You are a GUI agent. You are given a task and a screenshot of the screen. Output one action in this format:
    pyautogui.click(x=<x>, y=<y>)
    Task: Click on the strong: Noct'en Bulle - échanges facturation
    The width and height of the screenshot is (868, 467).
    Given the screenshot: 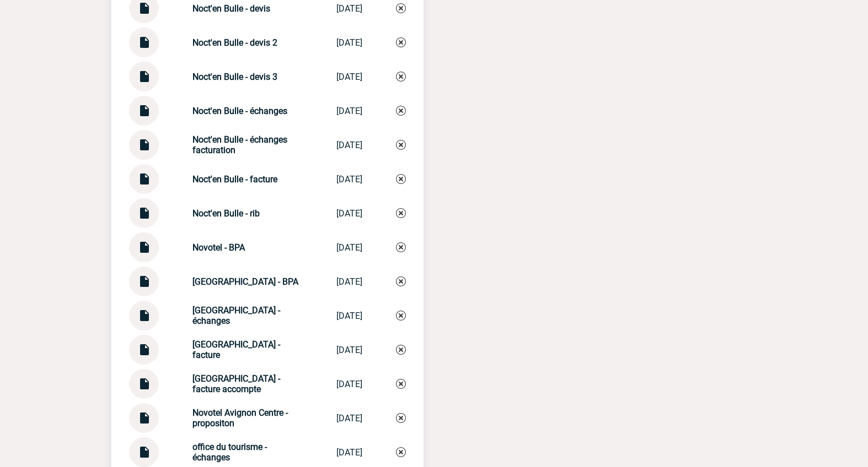 What is the action you would take?
    pyautogui.click(x=240, y=144)
    